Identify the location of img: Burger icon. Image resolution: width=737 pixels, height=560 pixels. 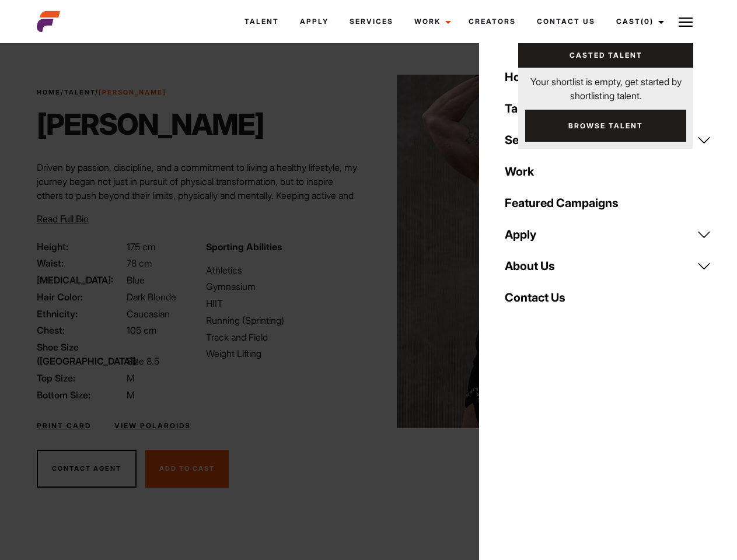
(685, 22).